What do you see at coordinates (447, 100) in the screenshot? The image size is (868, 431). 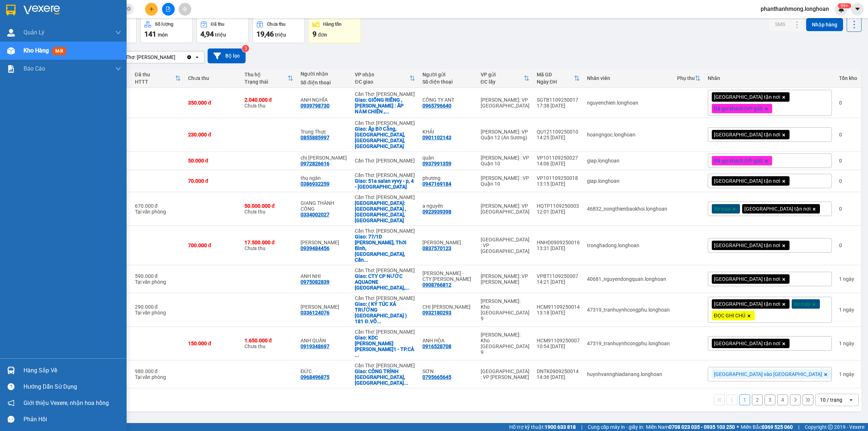 I see `div: CÔNG TY ANT` at bounding box center [447, 100].